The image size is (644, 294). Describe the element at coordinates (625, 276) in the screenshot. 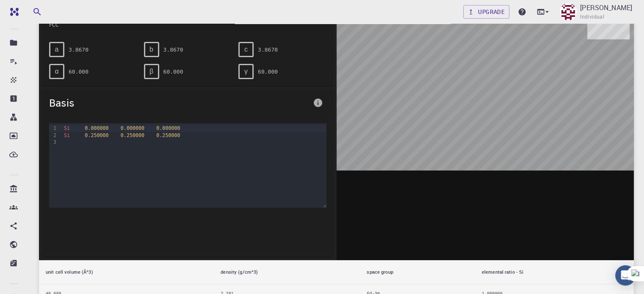

I see `div: Open Intercom Messenger` at that location.